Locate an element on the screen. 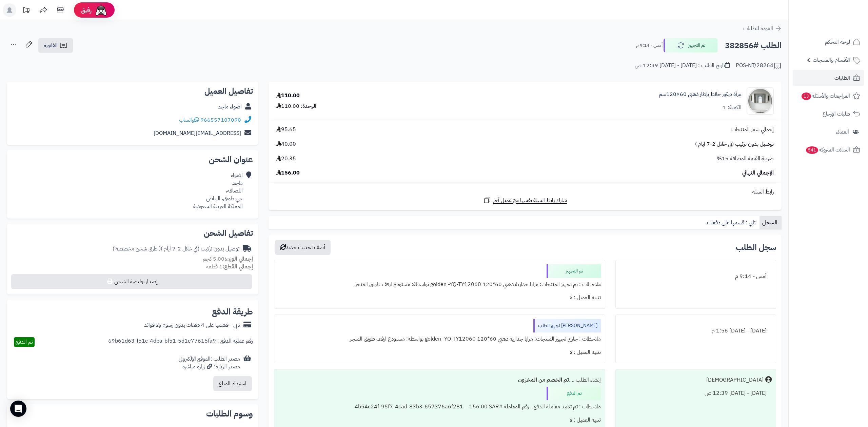 The image size is (868, 427). div: ملاحظات : جاري تجهيز المنتجات: مرايا جدارية دهبي 60*120 golden -YQ-TY12060 بواسطة: مستودع ارفف طو... is located at coordinates (439, 339).